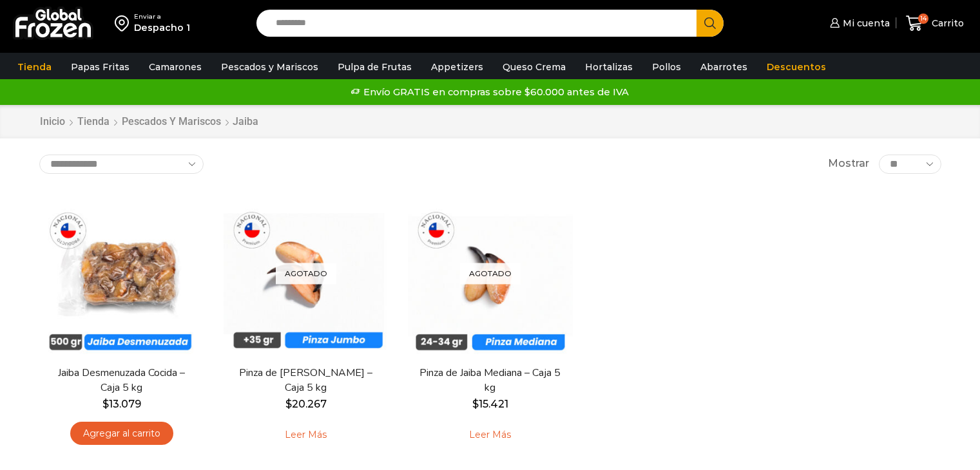 The image size is (980, 470). I want to click on div: Despacho 1, so click(161, 28).